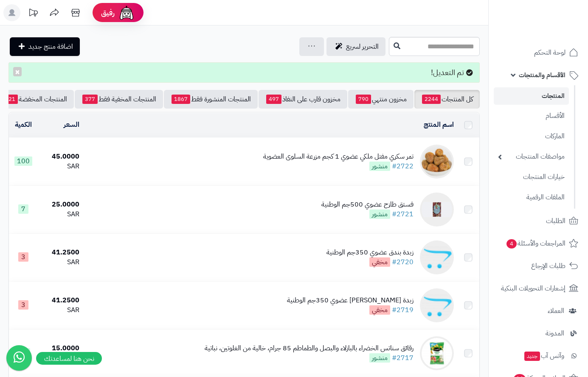  Describe the element at coordinates (531, 177) in the screenshot. I see `a: خيارات المنتجات` at that location.